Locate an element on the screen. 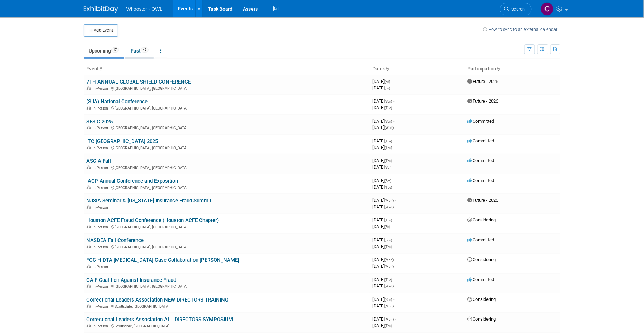 The image size is (644, 333). span: Search is located at coordinates (518, 9).